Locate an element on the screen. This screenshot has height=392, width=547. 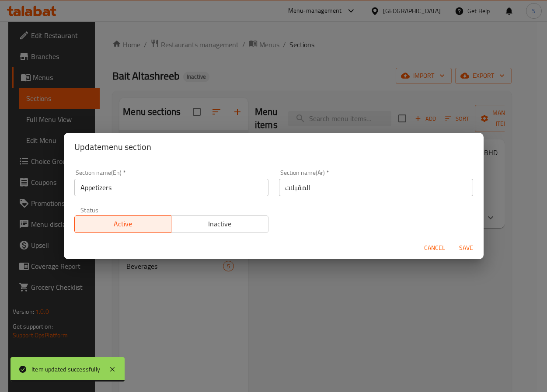
input: Please enter section name(ar) is located at coordinates (376, 187).